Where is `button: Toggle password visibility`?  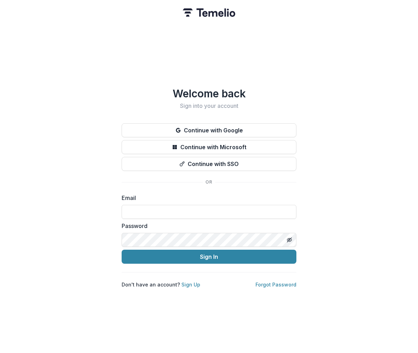
button: Toggle password visibility is located at coordinates (290, 240).